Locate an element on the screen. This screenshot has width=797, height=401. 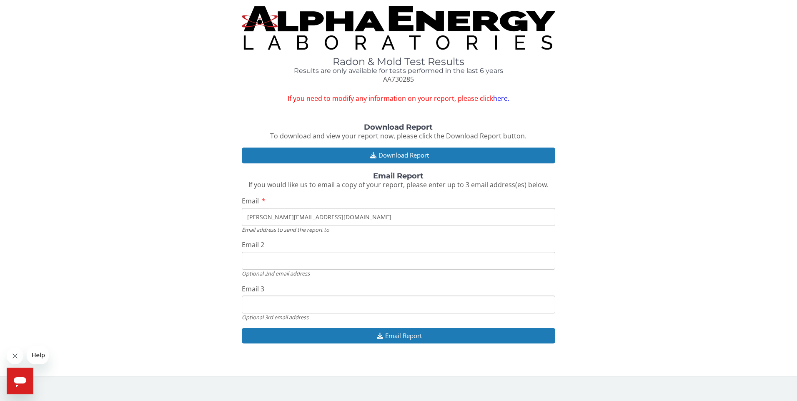
button: Email Report is located at coordinates (398, 335).